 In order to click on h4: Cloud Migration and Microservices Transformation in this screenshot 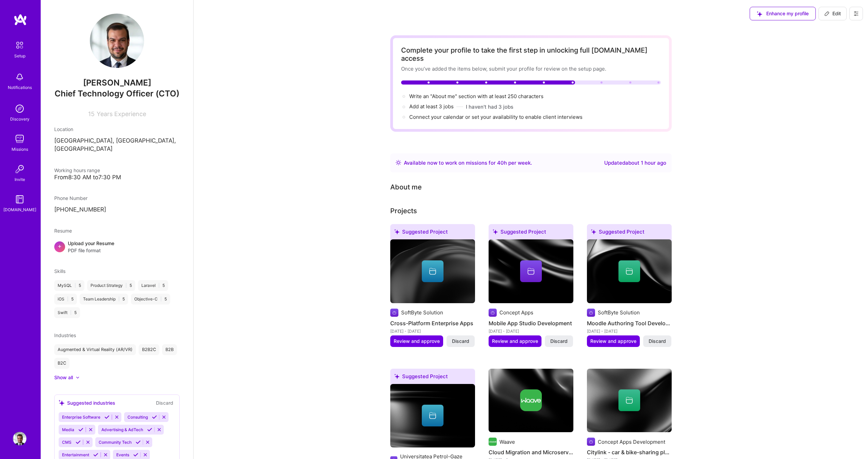, I will do `click(531, 452)`.